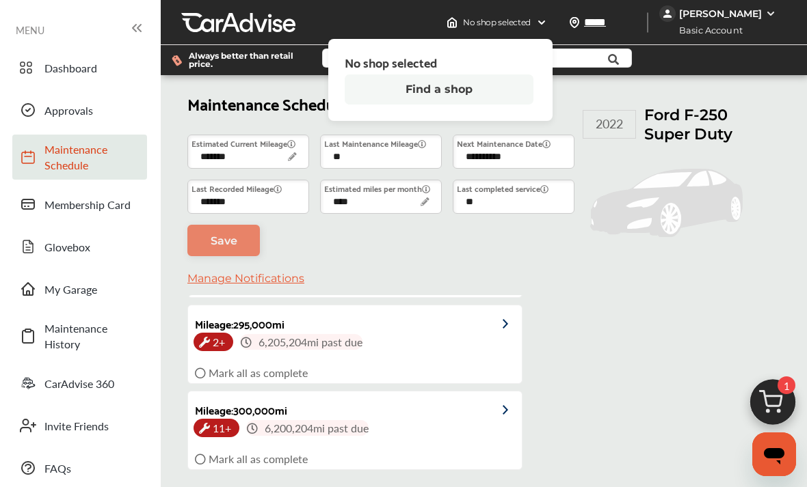  Describe the element at coordinates (243, 143) in the screenshot. I see `label: Estimated Current Mileage` at that location.